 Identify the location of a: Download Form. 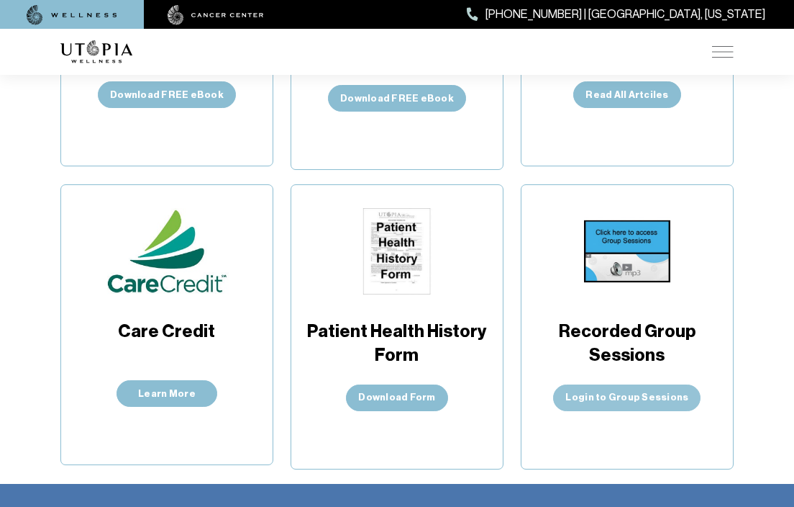
(396, 397).